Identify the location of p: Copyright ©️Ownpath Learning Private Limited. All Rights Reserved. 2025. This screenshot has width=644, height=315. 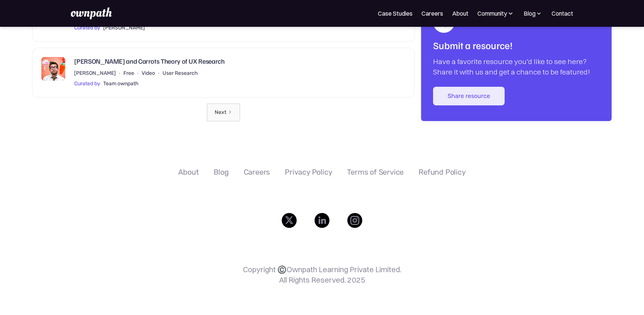
(322, 275).